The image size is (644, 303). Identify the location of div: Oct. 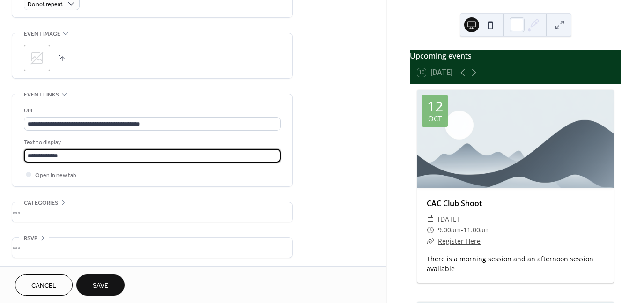
(435, 118).